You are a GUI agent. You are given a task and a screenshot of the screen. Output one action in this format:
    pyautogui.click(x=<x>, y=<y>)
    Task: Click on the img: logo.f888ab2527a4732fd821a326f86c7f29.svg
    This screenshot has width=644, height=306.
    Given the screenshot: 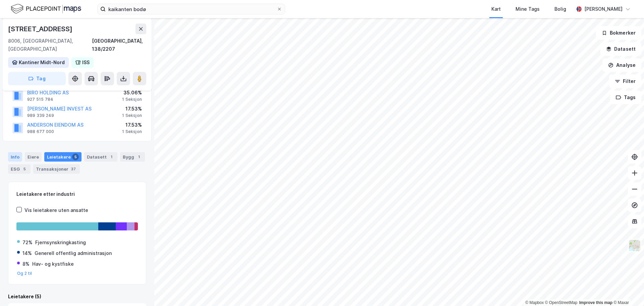 What is the action you would take?
    pyautogui.click(x=46, y=9)
    